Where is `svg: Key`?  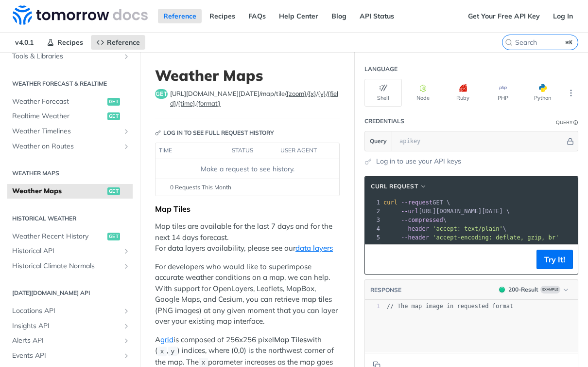 svg: Key is located at coordinates (158, 133).